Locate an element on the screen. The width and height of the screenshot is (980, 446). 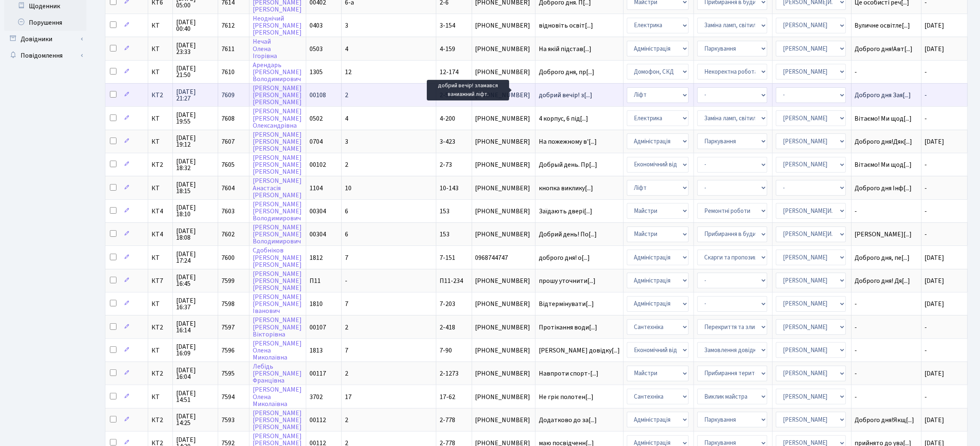
span: На якій підстав[...] is located at coordinates (565, 49).